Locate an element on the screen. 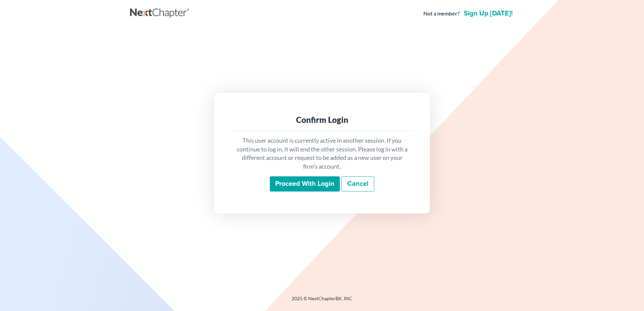  p: This user account is currently active in another session. If you continue to log in, it will end ... is located at coordinates (322, 153).